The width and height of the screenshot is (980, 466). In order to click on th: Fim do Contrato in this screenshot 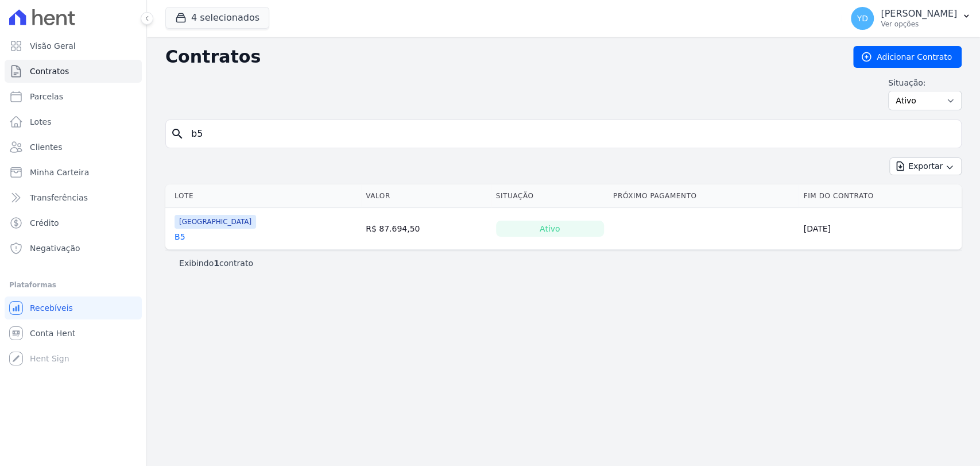, I will do `click(880, 196)`.